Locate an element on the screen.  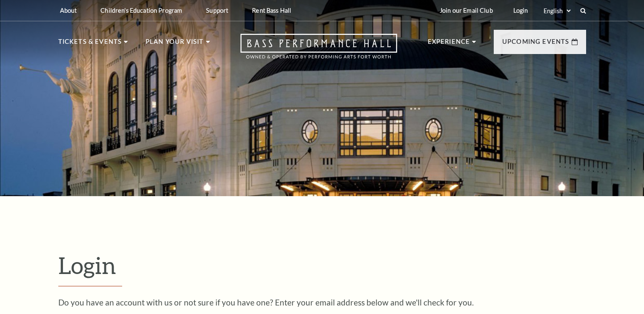
span: Login is located at coordinates (87, 265).